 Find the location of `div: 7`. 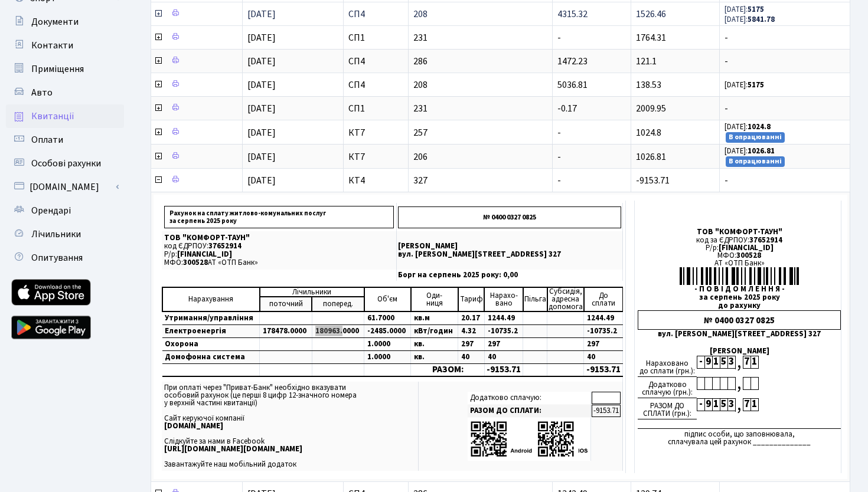

div: 7 is located at coordinates (746, 362).